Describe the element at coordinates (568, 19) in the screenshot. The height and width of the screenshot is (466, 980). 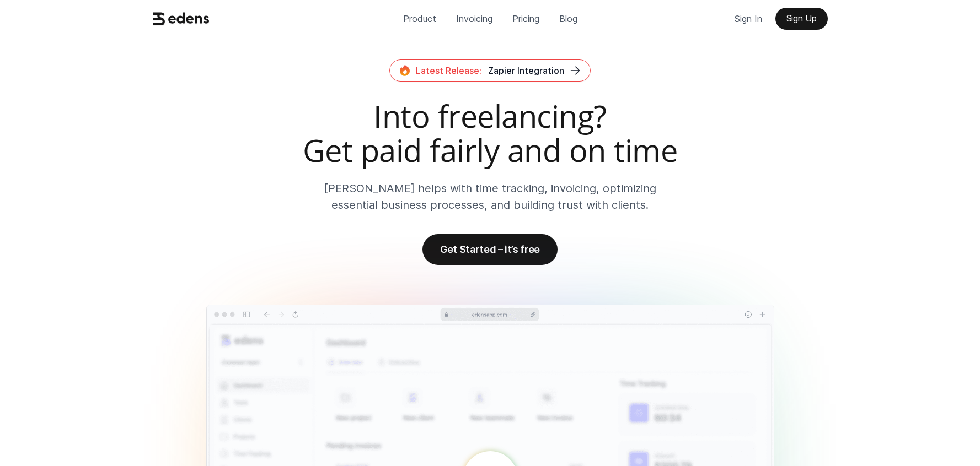
I see `p: Blog` at that location.